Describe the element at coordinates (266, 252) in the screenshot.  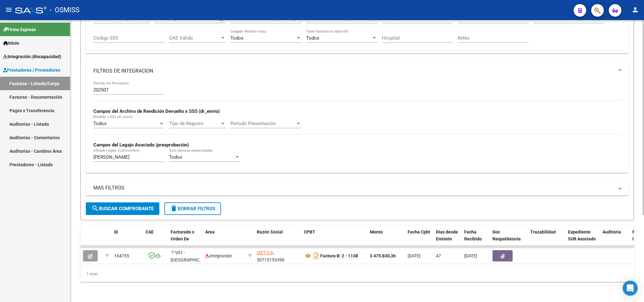
I see `span: IZET S.A.` at that location.